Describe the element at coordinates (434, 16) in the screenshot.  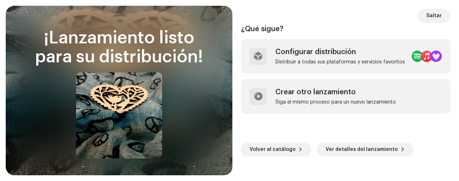
I see `span: Saltar` at that location.